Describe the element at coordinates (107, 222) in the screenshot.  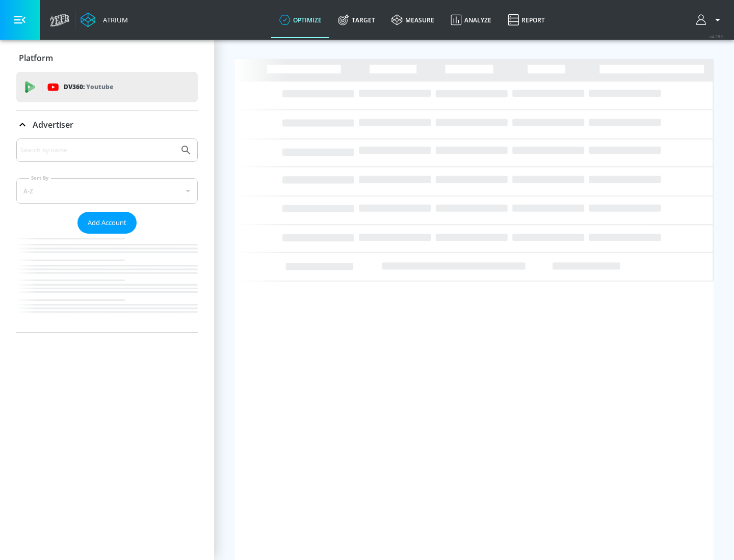
I see `span: Add Account` at that location.